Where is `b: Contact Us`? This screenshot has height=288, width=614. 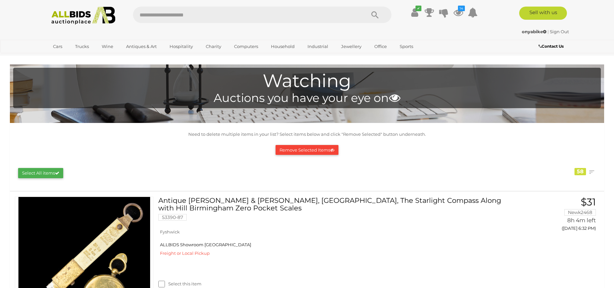 b: Contact Us is located at coordinates (551, 46).